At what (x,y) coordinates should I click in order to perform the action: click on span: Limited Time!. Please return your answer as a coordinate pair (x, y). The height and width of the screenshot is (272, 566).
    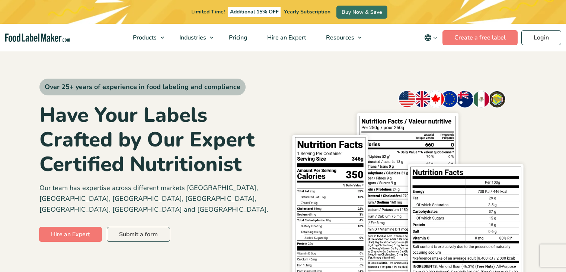
    Looking at the image, I should click on (208, 12).